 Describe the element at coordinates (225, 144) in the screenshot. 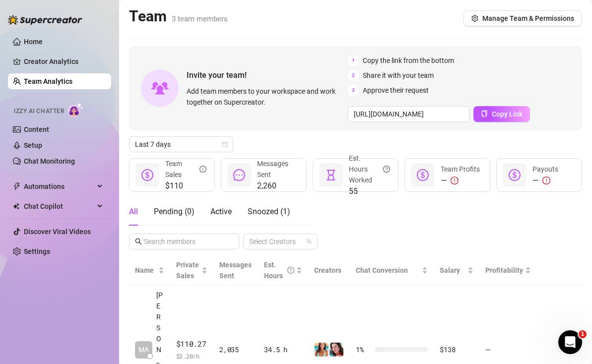

I see `span: calendar` at that location.